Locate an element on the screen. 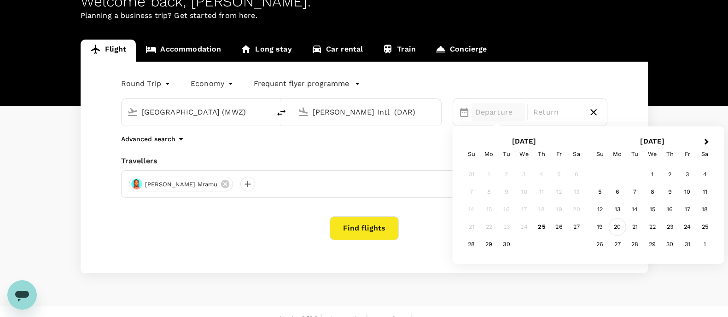 This screenshot has width=728, height=317. div: Month September, 2025 is located at coordinates (524, 210).